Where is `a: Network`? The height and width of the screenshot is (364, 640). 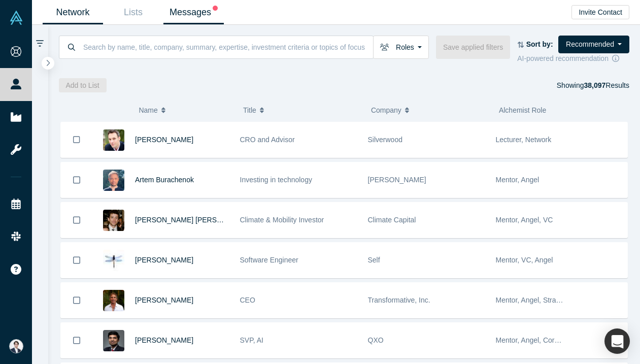 a: Network is located at coordinates (72, 12).